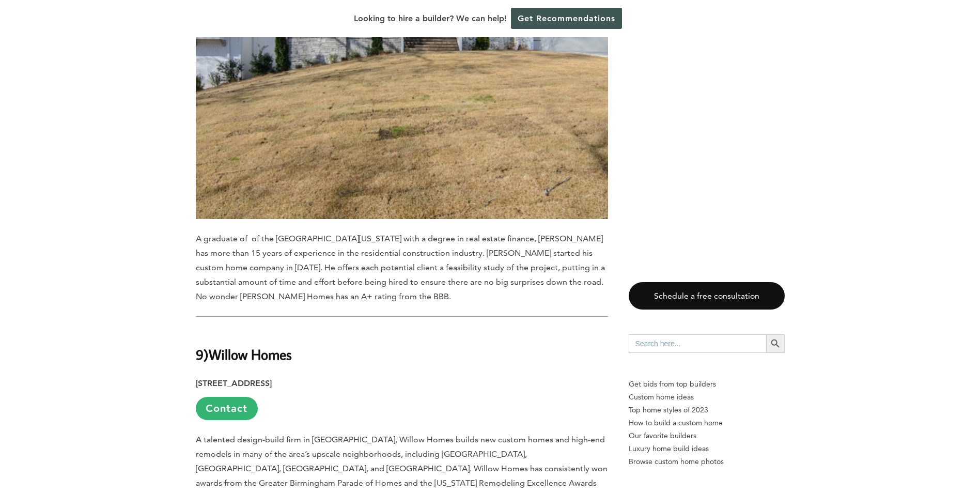  I want to click on p: Top home styles of 2023, so click(707, 410).